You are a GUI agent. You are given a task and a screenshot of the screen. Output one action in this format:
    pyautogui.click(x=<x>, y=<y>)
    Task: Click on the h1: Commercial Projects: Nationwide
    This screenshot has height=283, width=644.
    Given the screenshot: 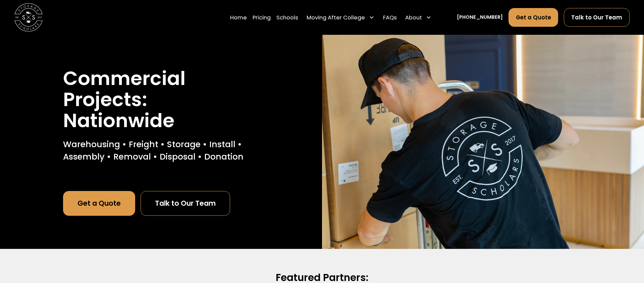 What is the action you would take?
    pyautogui.click(x=161, y=100)
    